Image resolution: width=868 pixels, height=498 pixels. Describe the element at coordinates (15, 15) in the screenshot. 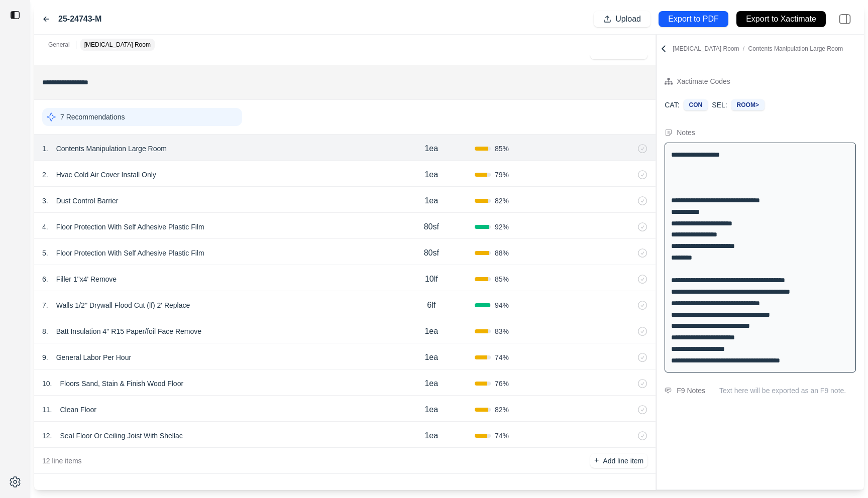

I see `img: toggle sidebar` at that location.